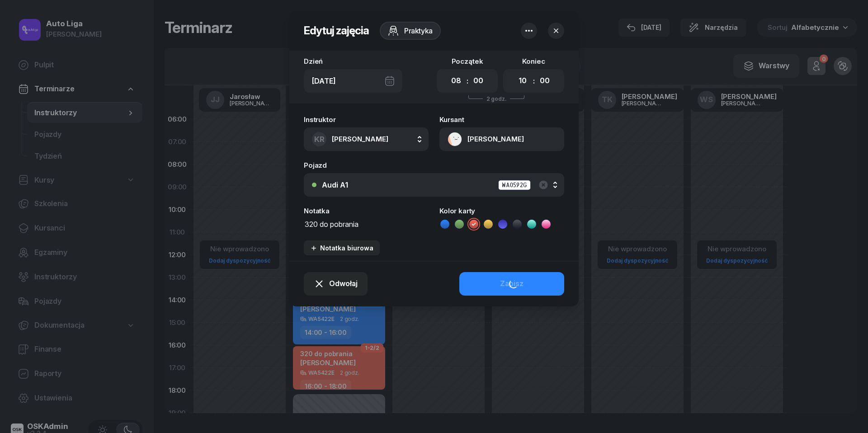  What do you see at coordinates (342, 248) in the screenshot?
I see `button: Notatka biurowa` at bounding box center [342, 248].